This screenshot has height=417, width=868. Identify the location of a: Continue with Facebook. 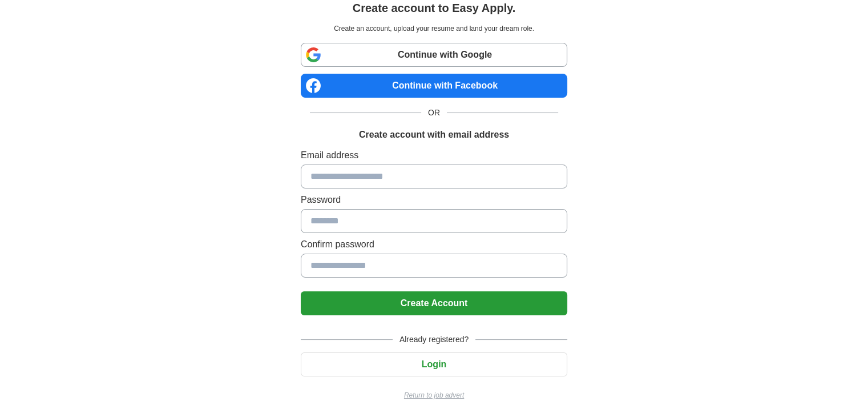
(434, 86).